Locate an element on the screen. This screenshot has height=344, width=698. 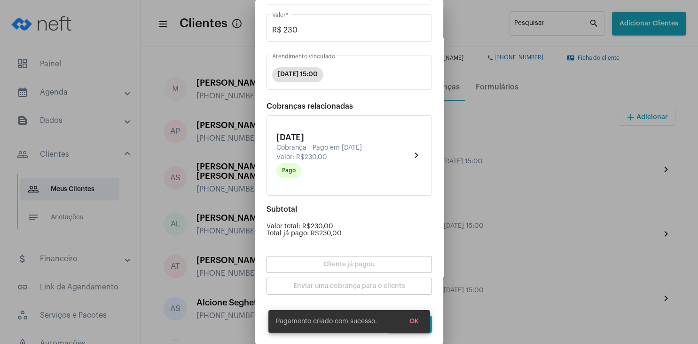
button: Cliente já pagou is located at coordinates (349, 264).